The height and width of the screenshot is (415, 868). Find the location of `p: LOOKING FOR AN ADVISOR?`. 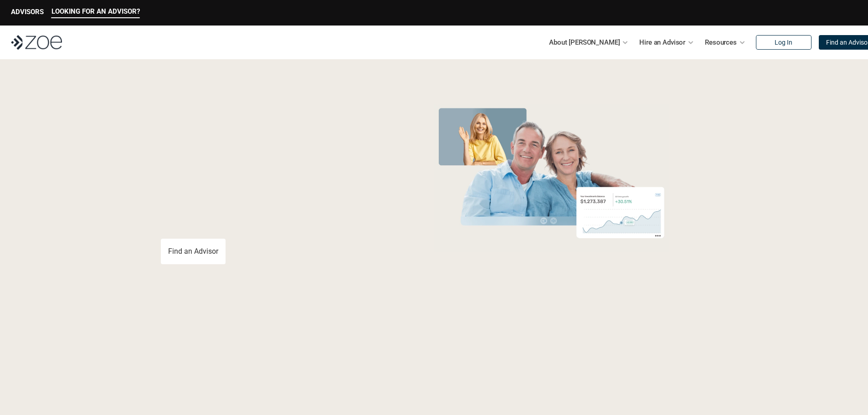

p: LOOKING FOR AN ADVISOR? is located at coordinates (96, 11).